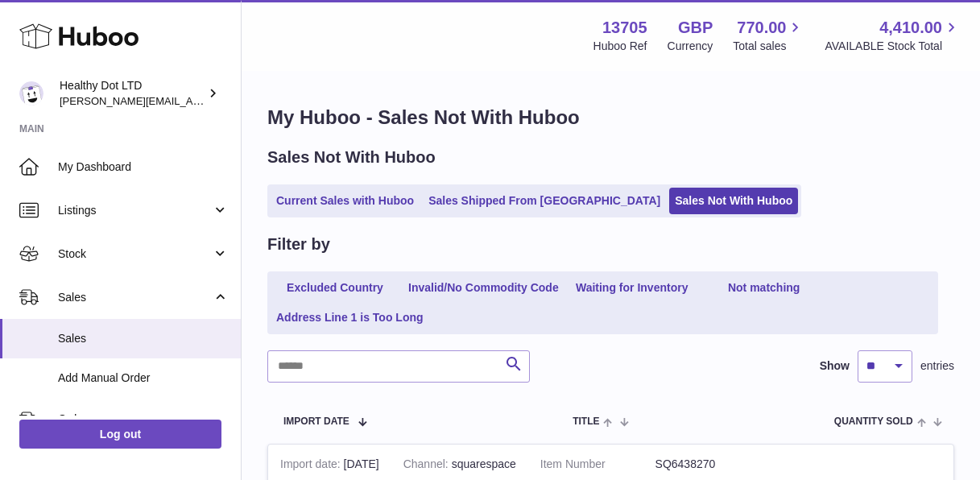 This screenshot has height=480, width=980. What do you see at coordinates (610, 118) in the screenshot?
I see `h1: My Huboo - Sales Not With Huboo` at bounding box center [610, 118].